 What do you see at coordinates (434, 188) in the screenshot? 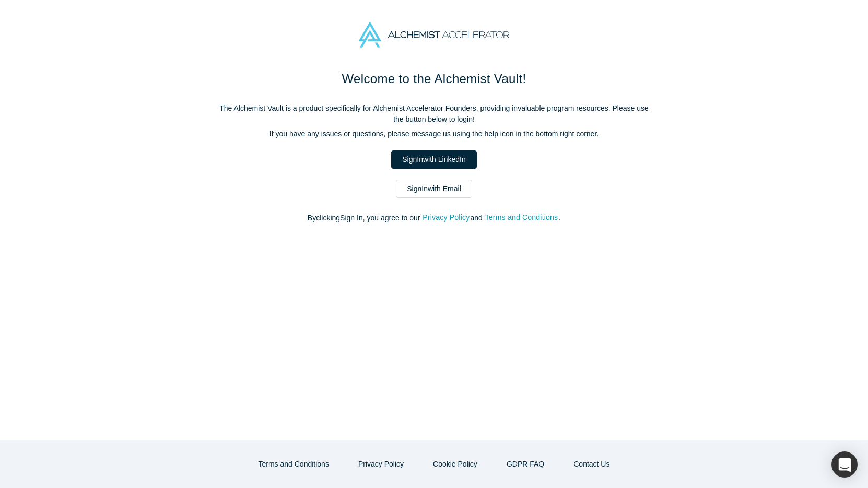
I see `a: SignInwith Email` at bounding box center [434, 188].